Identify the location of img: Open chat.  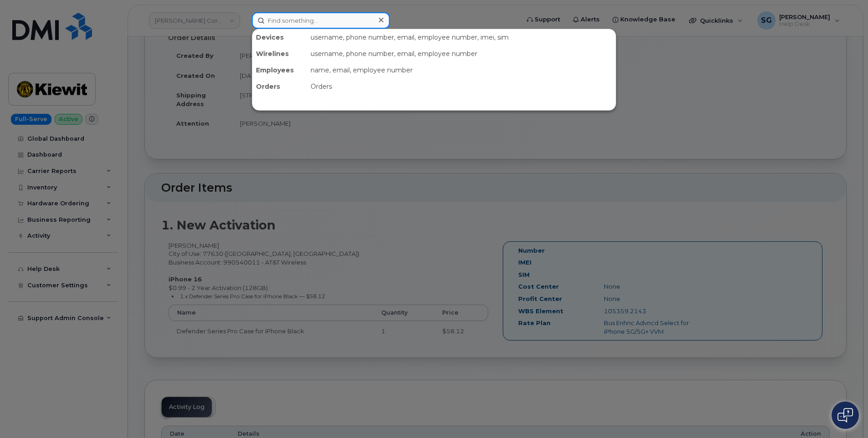
(845, 415).